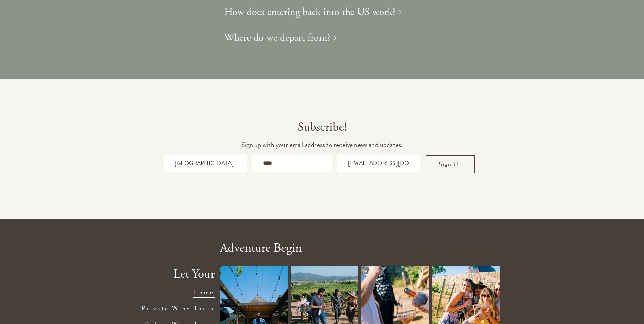  I want to click on p: Adventure Begin, so click(261, 248).